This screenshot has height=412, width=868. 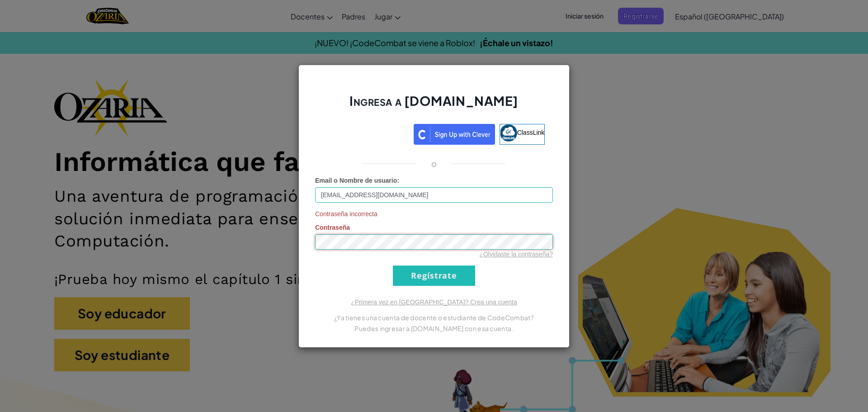 What do you see at coordinates (434, 163) in the screenshot?
I see `p: o` at bounding box center [434, 163].